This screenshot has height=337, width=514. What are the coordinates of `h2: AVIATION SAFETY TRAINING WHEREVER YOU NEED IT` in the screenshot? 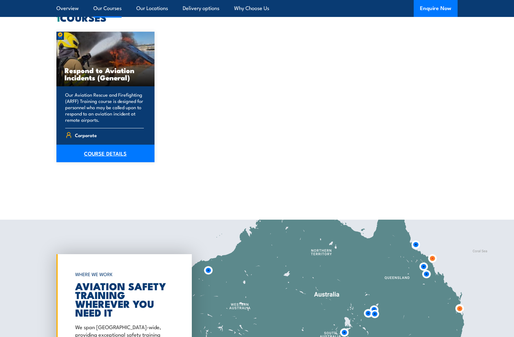 It's located at (123, 299).